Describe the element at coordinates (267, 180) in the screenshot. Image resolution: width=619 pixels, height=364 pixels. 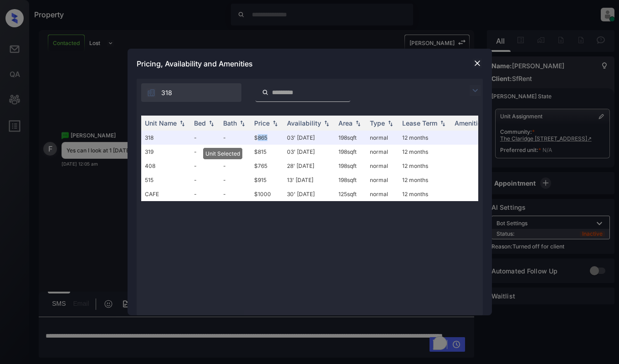
I see `td: $915` at that location.